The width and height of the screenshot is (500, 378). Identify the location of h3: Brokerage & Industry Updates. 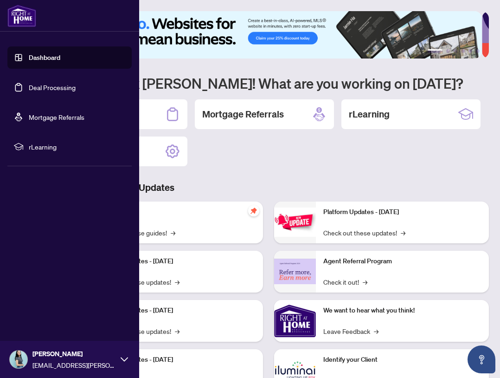
(269, 188).